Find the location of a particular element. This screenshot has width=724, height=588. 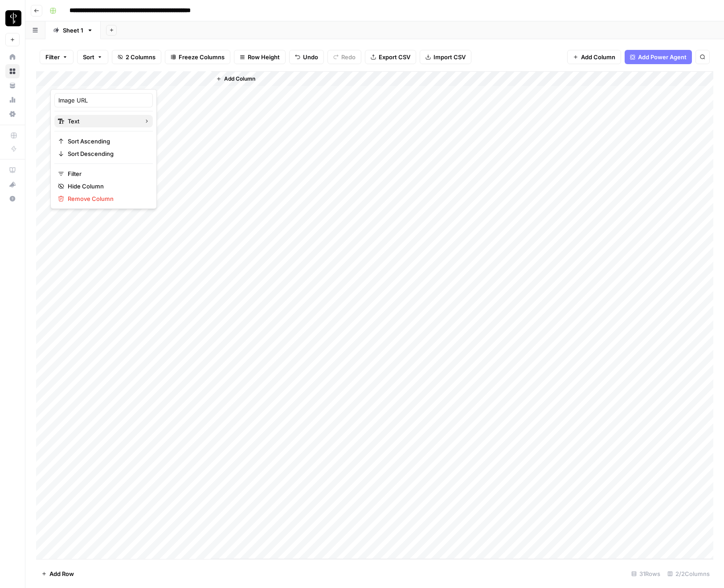

span: Remove Column is located at coordinates (107, 198).